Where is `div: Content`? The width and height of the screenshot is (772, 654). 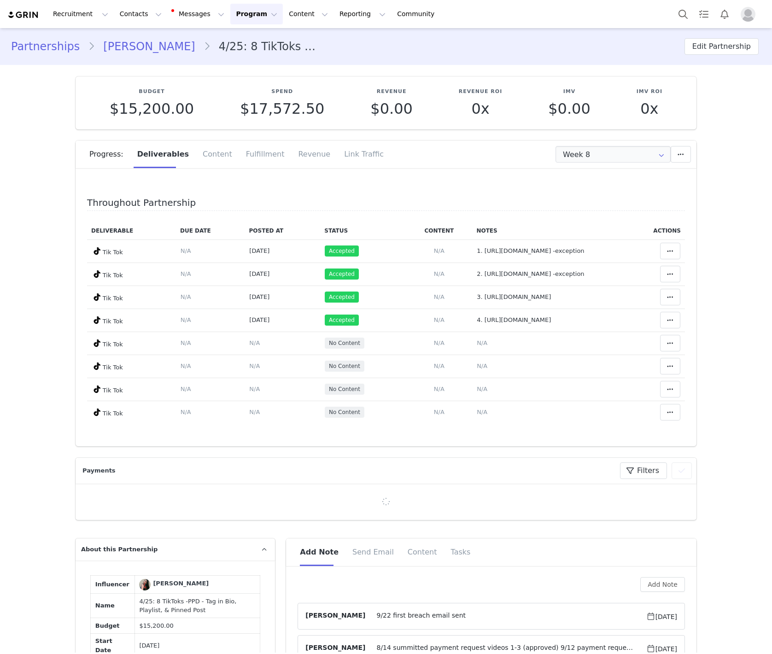
div: Content is located at coordinates (217, 154).